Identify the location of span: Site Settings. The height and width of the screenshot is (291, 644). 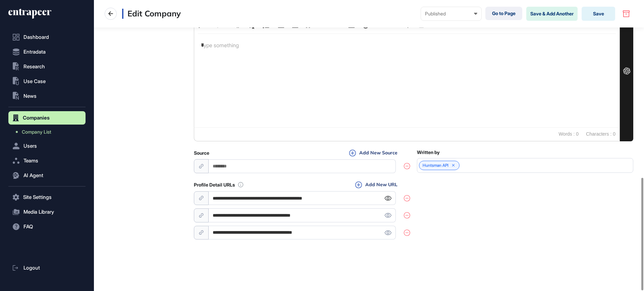
(37, 197).